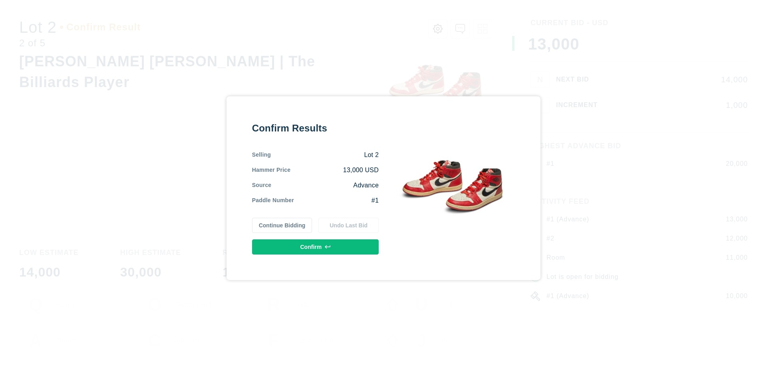 The image size is (767, 376). I want to click on div: #1, so click(336, 201).